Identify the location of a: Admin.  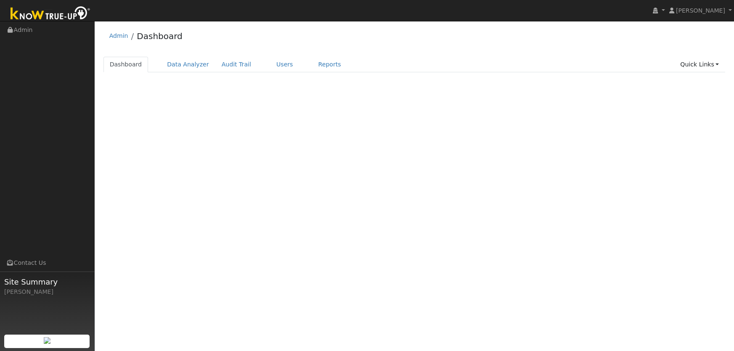
(119, 36).